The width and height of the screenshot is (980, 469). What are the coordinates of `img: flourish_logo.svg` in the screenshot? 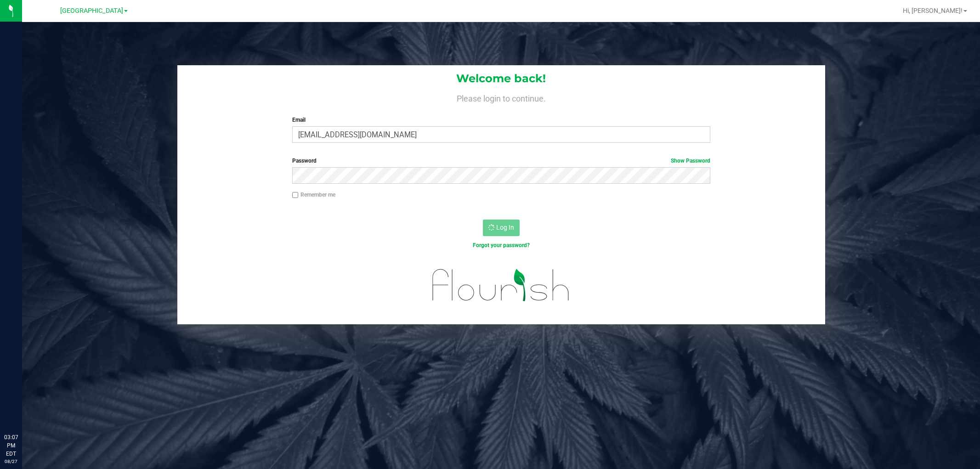 It's located at (500, 285).